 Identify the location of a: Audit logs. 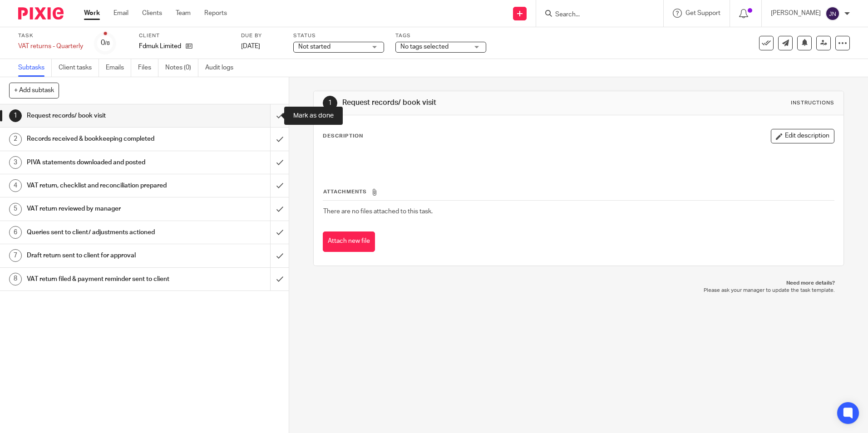
(222, 68).